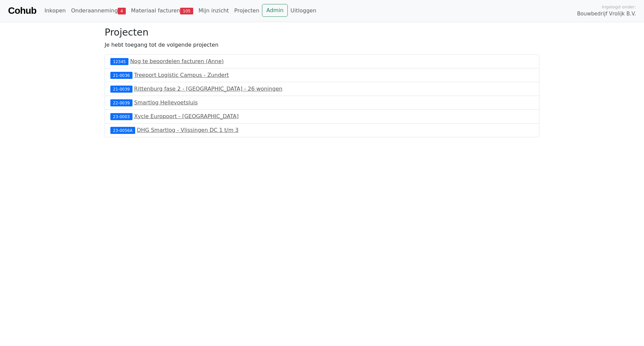 Image resolution: width=644 pixels, height=346 pixels. Describe the element at coordinates (166, 102) in the screenshot. I see `a: Smartlog Hellevoetsluis` at that location.